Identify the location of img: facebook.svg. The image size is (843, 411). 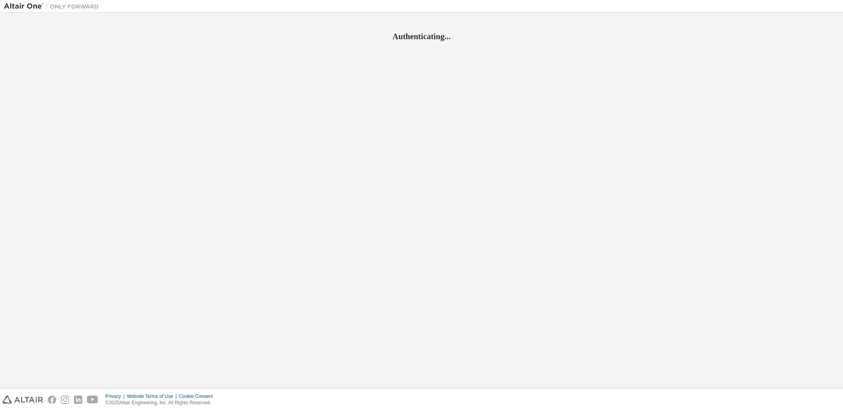
(52, 399).